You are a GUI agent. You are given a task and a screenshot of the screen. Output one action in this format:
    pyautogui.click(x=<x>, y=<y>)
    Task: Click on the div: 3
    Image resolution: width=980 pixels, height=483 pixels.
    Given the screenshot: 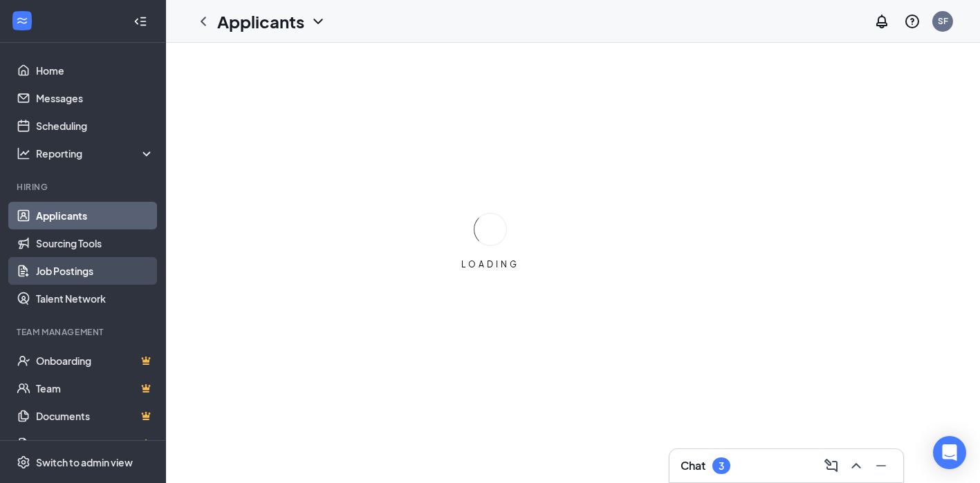 What is the action you would take?
    pyautogui.click(x=721, y=466)
    